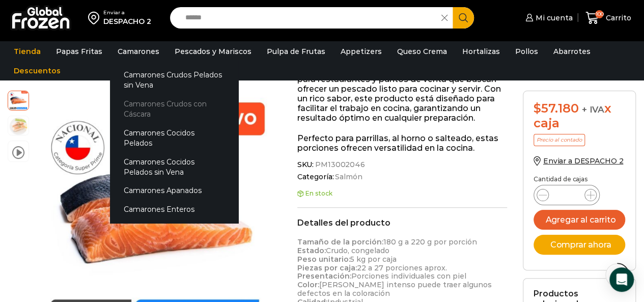 This screenshot has height=302, width=644. Describe the element at coordinates (174, 209) in the screenshot. I see `a: Camarones Enteros` at that location.